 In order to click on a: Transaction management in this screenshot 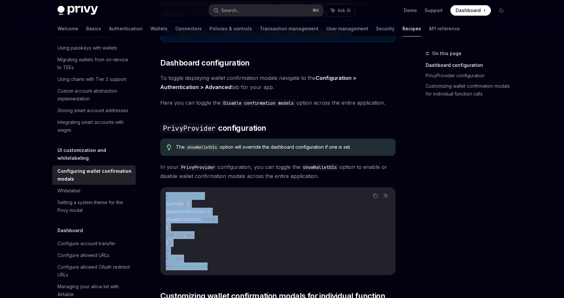, I will do `click(289, 29)`.